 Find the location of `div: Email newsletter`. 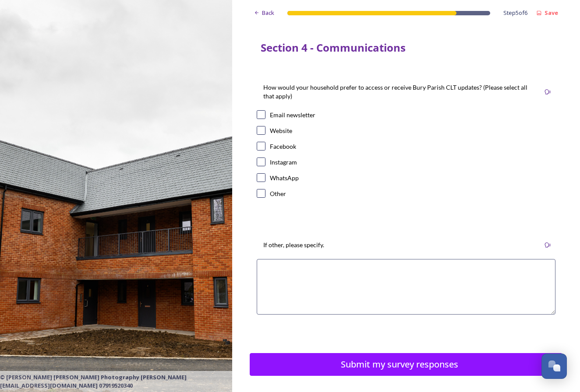

div: Email newsletter is located at coordinates (293, 115).